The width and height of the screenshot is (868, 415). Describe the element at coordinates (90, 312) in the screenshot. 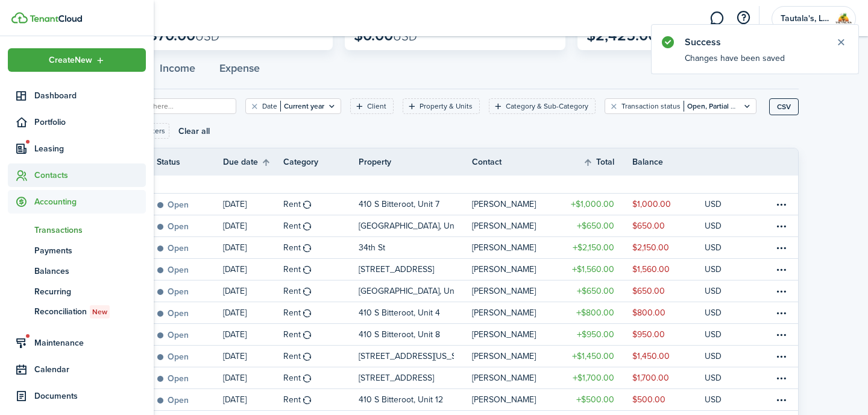

I see `span: Reconciliation` at that location.